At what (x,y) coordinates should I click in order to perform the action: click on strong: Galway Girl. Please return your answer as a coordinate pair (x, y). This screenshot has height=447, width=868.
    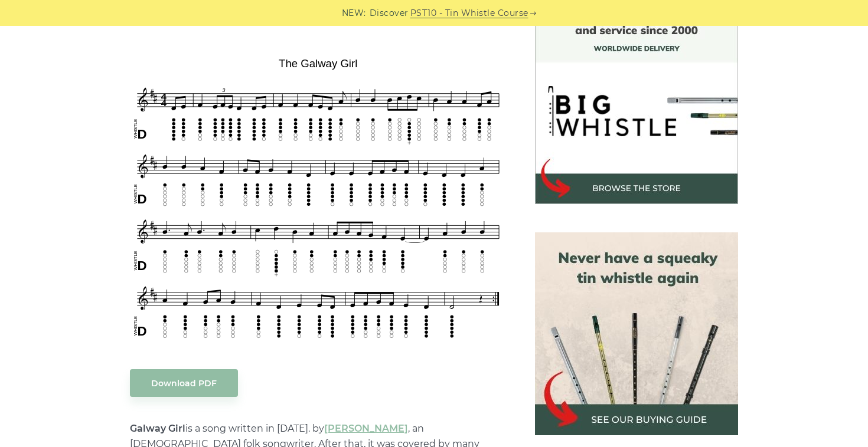
    Looking at the image, I should click on (157, 428).